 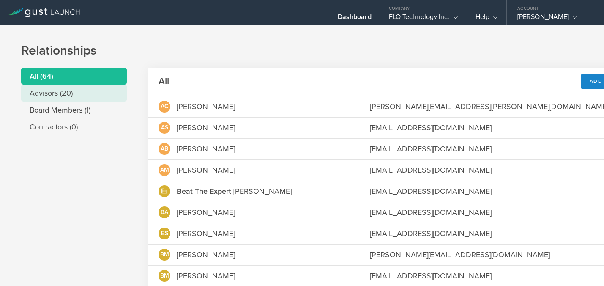 What do you see at coordinates (204, 191) in the screenshot?
I see `strong: Beat The Expert` at bounding box center [204, 191].